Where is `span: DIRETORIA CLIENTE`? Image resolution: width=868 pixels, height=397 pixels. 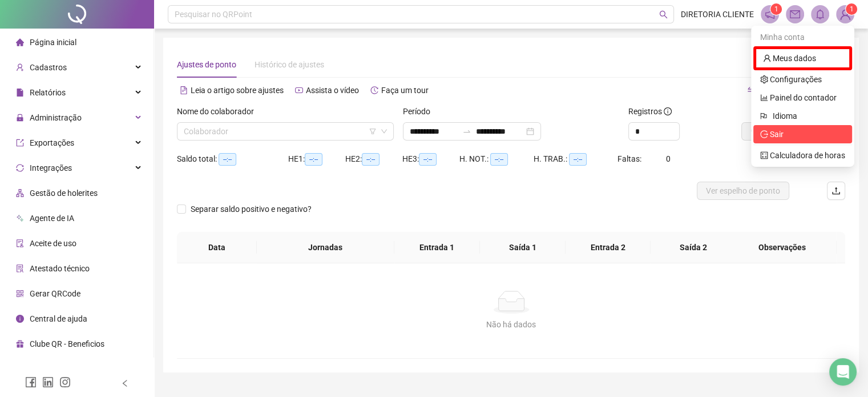
span: DIRETORIA CLIENTE is located at coordinates (717, 14).